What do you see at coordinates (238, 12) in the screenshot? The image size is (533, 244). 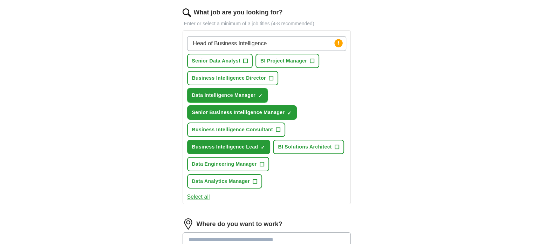 I see `label: What job are you looking for?` at bounding box center [238, 12].